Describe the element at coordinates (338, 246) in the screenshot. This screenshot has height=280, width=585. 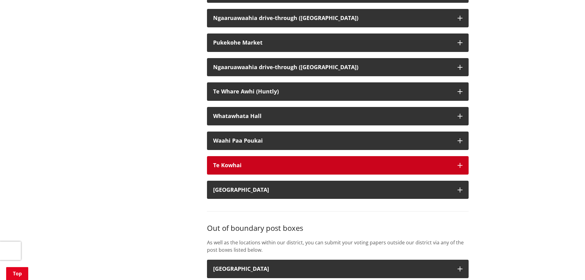
I see `p: As well as the locations within our district, you can submit your voting papers outside our distr...` at that location.